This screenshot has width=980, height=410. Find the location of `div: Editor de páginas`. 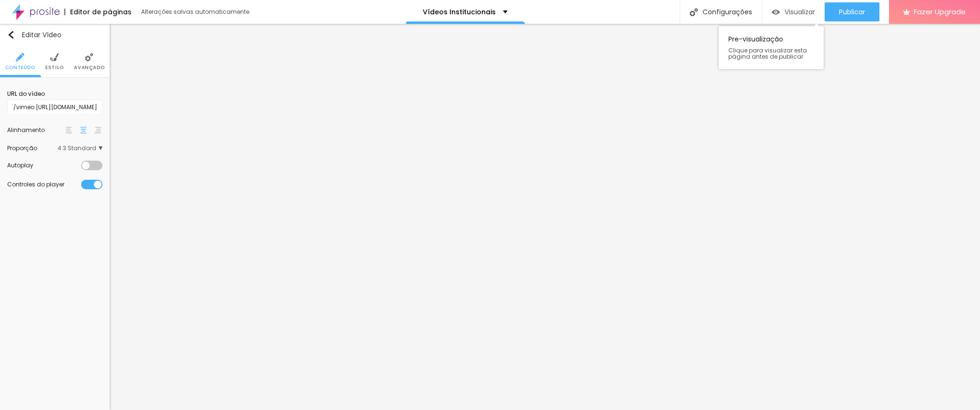

div: Editor de páginas is located at coordinates (98, 12).